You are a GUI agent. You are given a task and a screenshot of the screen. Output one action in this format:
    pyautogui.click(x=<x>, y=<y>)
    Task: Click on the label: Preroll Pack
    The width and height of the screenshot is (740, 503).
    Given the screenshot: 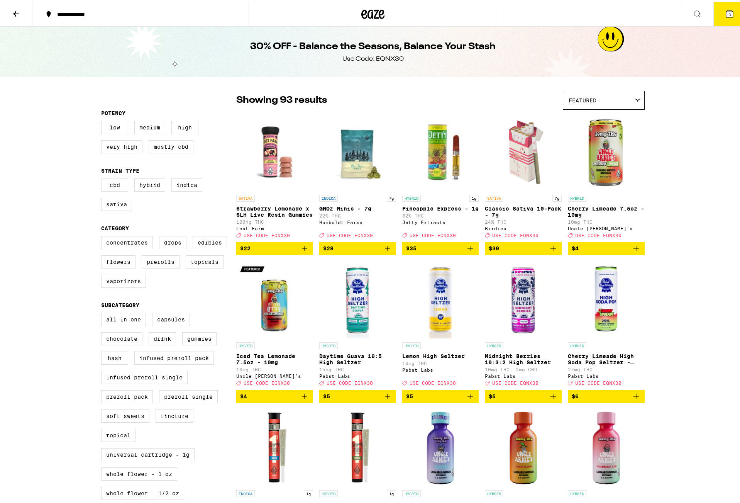 What is the action you would take?
    pyautogui.click(x=127, y=395)
    